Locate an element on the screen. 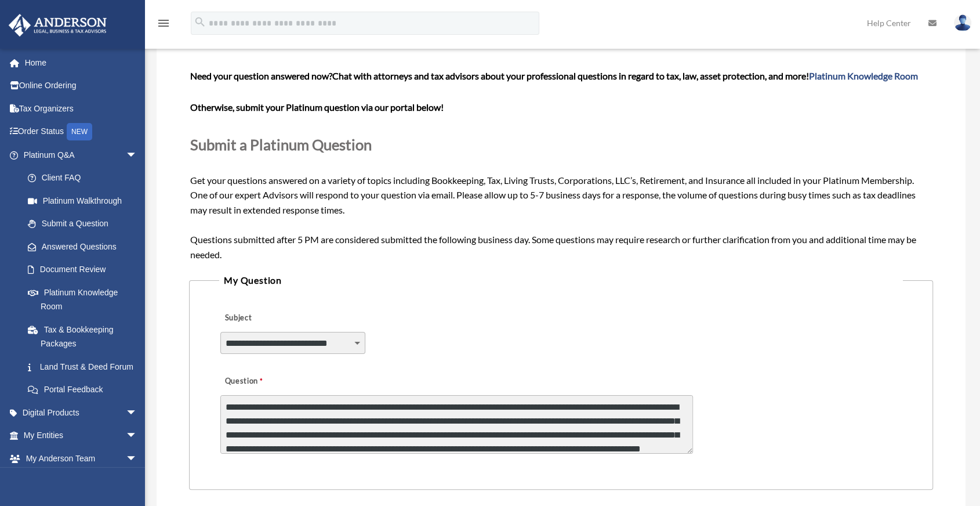 The image size is (980, 506). a: My Anderson Teamarrow_drop_down is located at coordinates (81, 458).